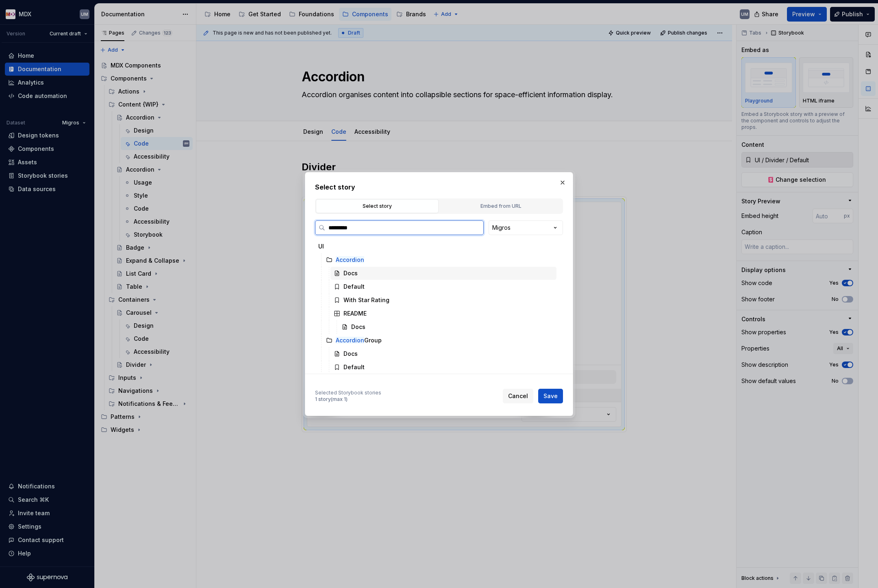  I want to click on div: UI, so click(321, 247).